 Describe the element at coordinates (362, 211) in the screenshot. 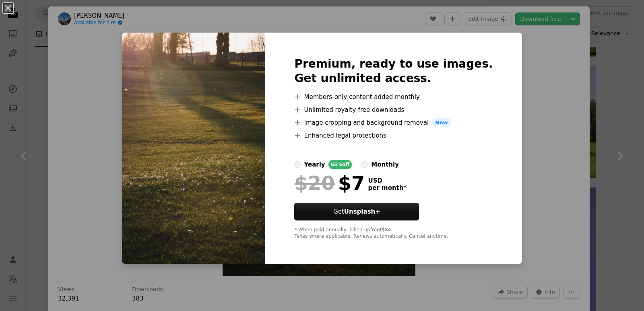

I see `strong: Unsplash+` at that location.